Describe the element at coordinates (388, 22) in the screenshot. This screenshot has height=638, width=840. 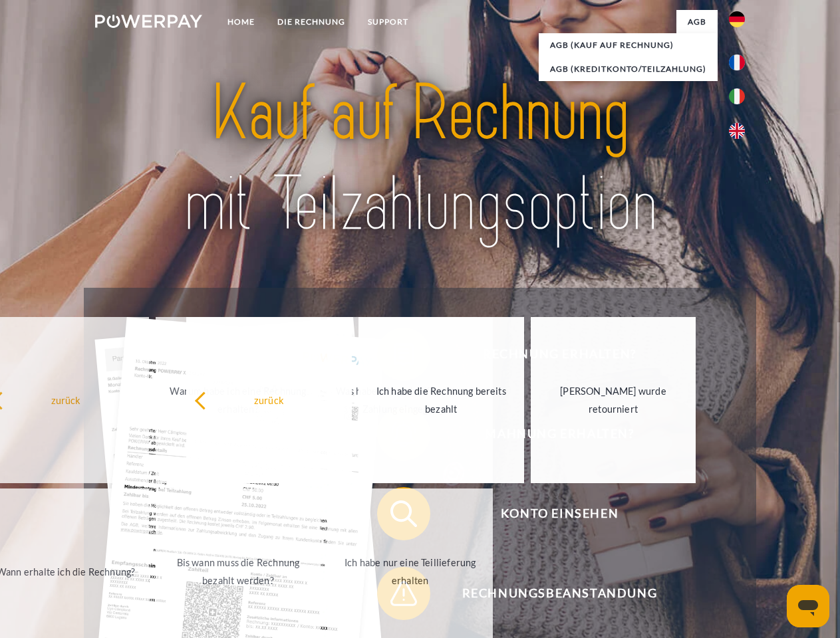
I see `a: SUPPORT` at that location.